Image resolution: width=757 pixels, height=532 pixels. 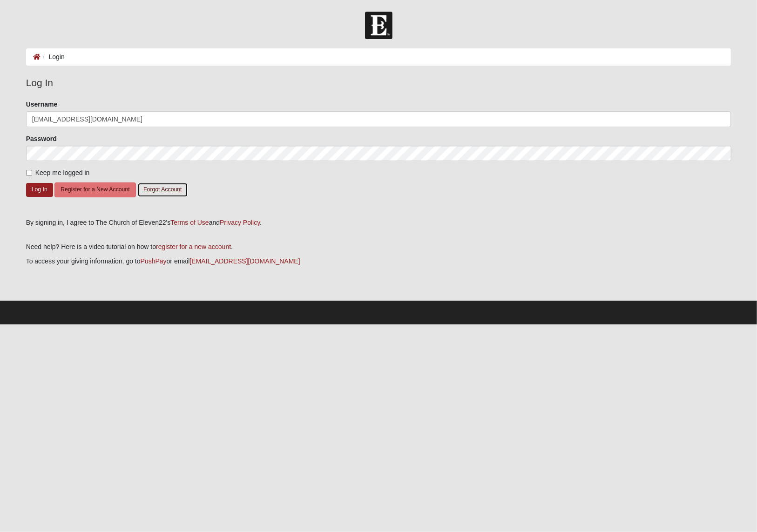 What do you see at coordinates (193, 247) in the screenshot?
I see `a: register for a new account` at bounding box center [193, 247].